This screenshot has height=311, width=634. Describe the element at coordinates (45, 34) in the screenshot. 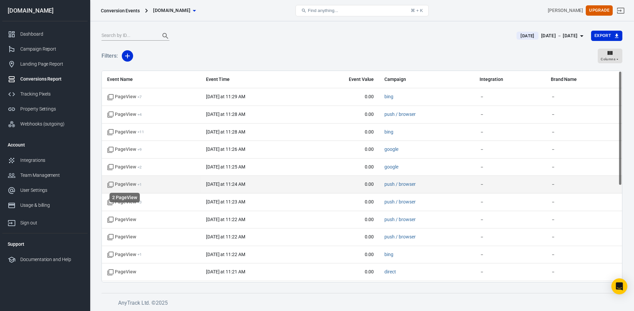

I see `a: Dashboard` at that location.